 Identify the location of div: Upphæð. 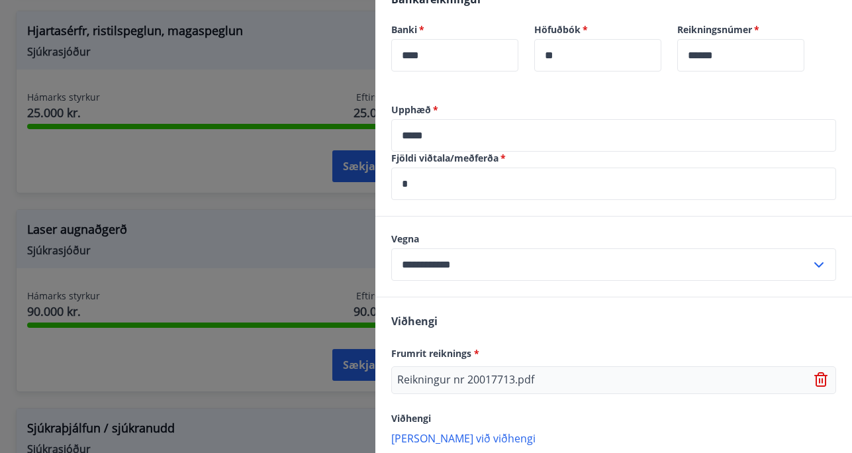
(614, 135).